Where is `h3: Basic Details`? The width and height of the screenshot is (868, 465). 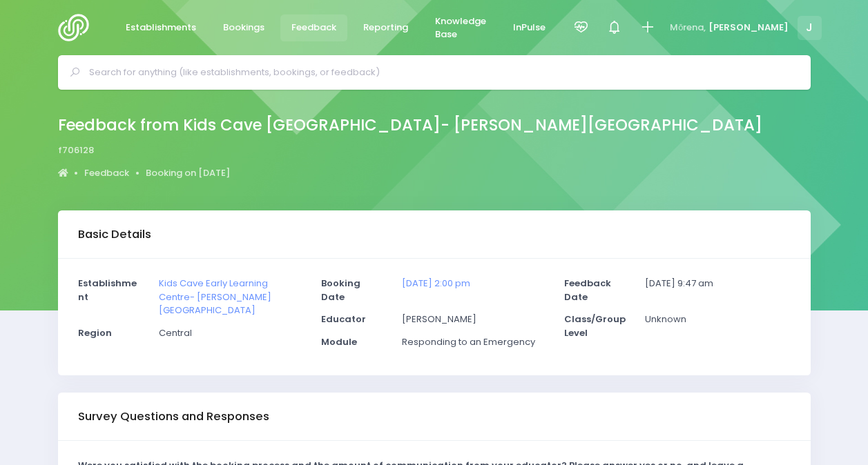 h3: Basic Details is located at coordinates (115, 235).